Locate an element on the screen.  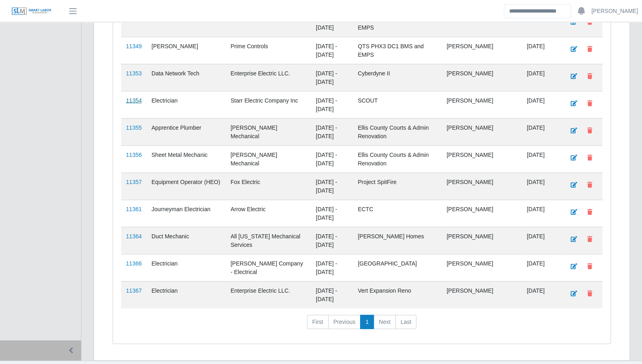
td: Arrow Electric is located at coordinates (268, 213).